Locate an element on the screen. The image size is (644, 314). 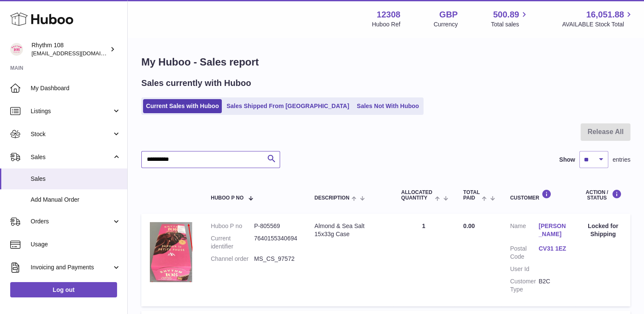
span: Add Manual Order is located at coordinates (76, 200).